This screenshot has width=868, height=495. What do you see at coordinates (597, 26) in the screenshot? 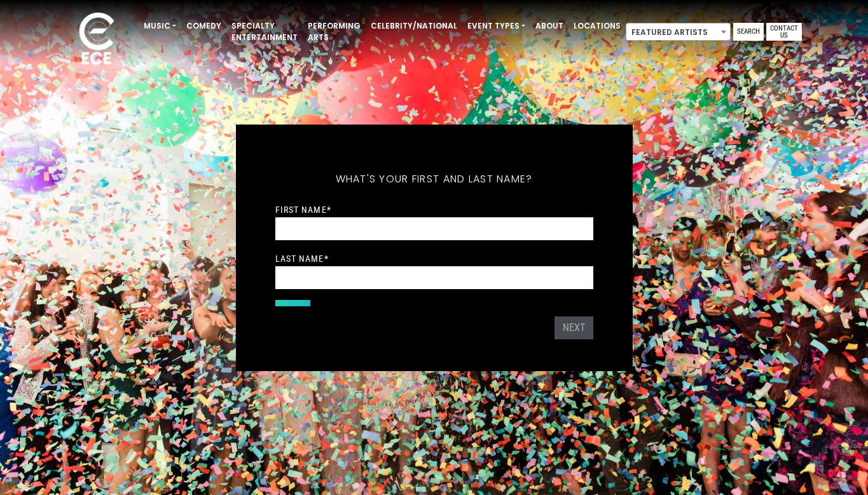
I see `a: Locations` at bounding box center [597, 26].